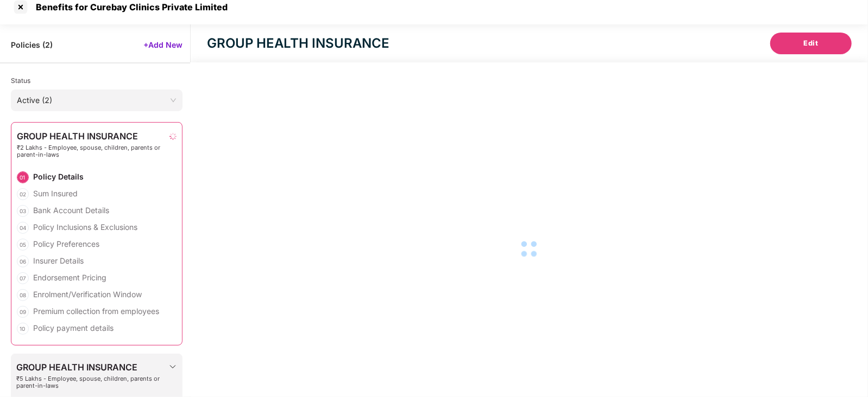  I want to click on div: 09, so click(23, 312).